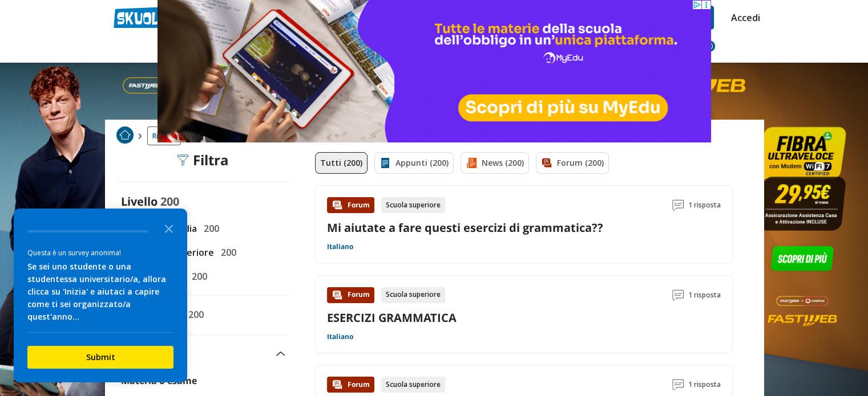 This screenshot has height=396, width=868. Describe the element at coordinates (169, 228) in the screenshot. I see `button: Close the survey` at that location.